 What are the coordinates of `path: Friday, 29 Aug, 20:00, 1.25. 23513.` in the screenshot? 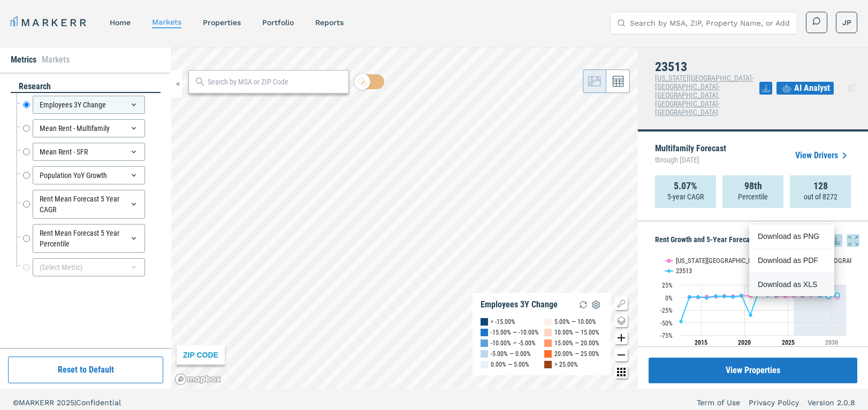 It's located at (698, 296).